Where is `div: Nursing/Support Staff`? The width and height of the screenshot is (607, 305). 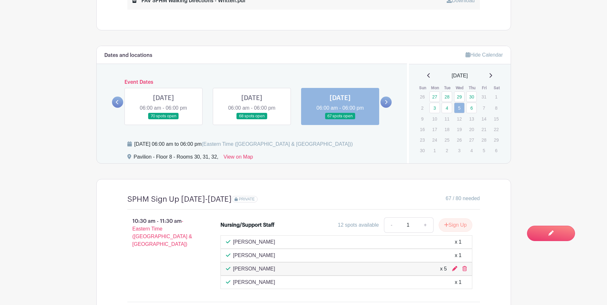
div: Nursing/Support Staff is located at coordinates (247, 225).